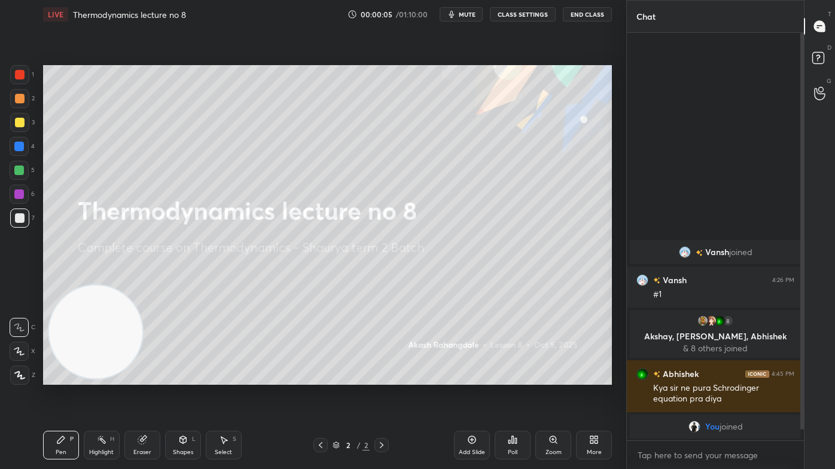 The width and height of the screenshot is (835, 469). Describe the element at coordinates (702, 321) in the screenshot. I see `img: 3` at that location.